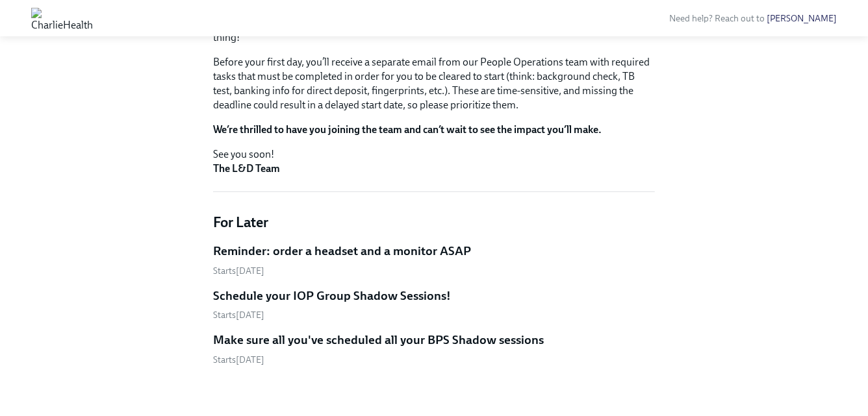 The width and height of the screenshot is (868, 416). Describe the element at coordinates (62, 18) in the screenshot. I see `img: CharlieHealth` at that location.